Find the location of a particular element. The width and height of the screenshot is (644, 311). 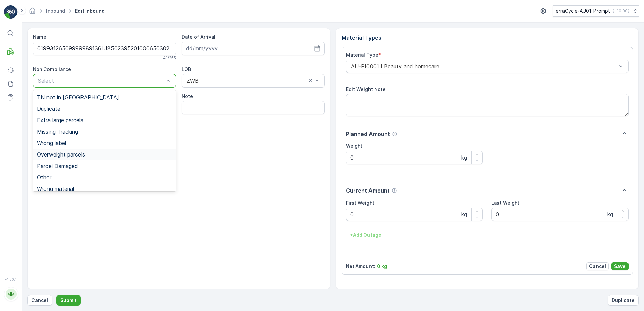

label: Edit Weight Note is located at coordinates (366, 89).